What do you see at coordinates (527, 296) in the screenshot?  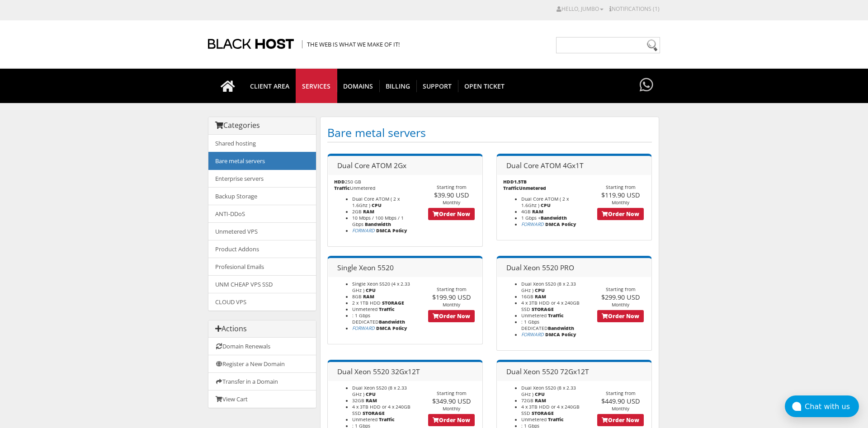 I see `span: 16GB` at bounding box center [527, 296].